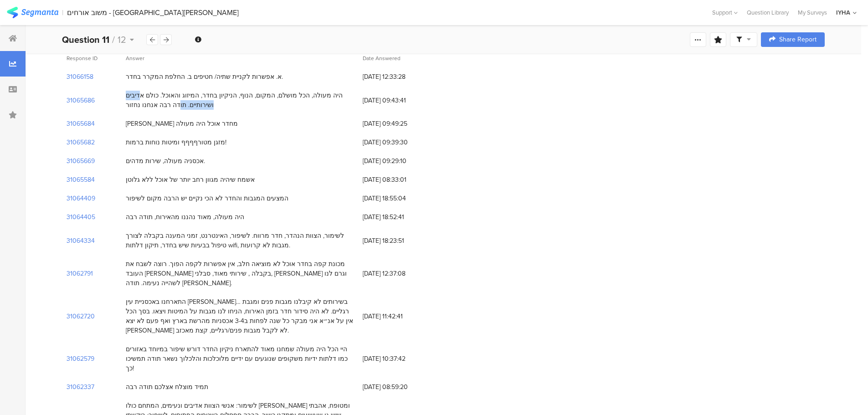  What do you see at coordinates (239, 101) in the screenshot?
I see `div: היה מעולה, הכל מושלם, המקום, הנוף, הניקיון בחדר, המיזוג והאוכל. כולם אדיבים ושירותיים. תודה רבה א...` at bounding box center [239, 101].